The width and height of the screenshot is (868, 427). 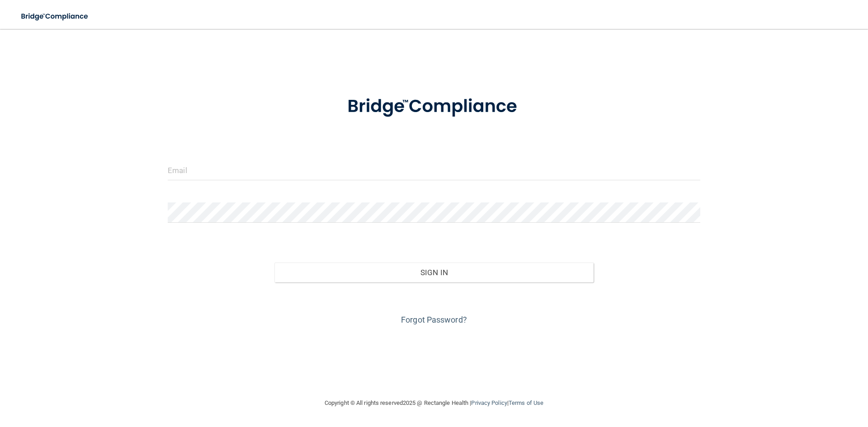 I want to click on button: Sign In, so click(x=434, y=273).